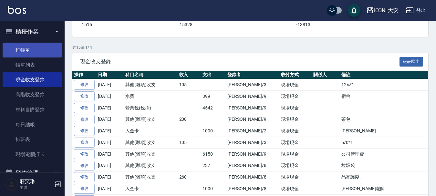 The height and width of the screenshot is (196, 436). What do you see at coordinates (32, 110) in the screenshot?
I see `a: 材料自購登錄` at bounding box center [32, 110].